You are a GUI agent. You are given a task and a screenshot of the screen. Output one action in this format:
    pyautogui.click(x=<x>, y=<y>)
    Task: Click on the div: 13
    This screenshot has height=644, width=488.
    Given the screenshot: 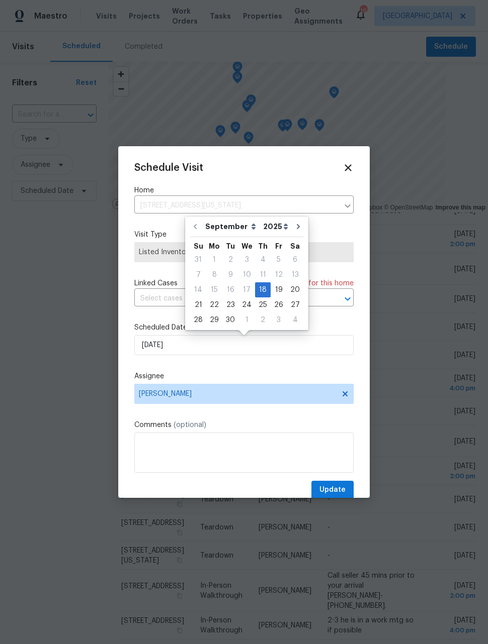 What is the action you would take?
    pyautogui.click(x=295, y=275)
    